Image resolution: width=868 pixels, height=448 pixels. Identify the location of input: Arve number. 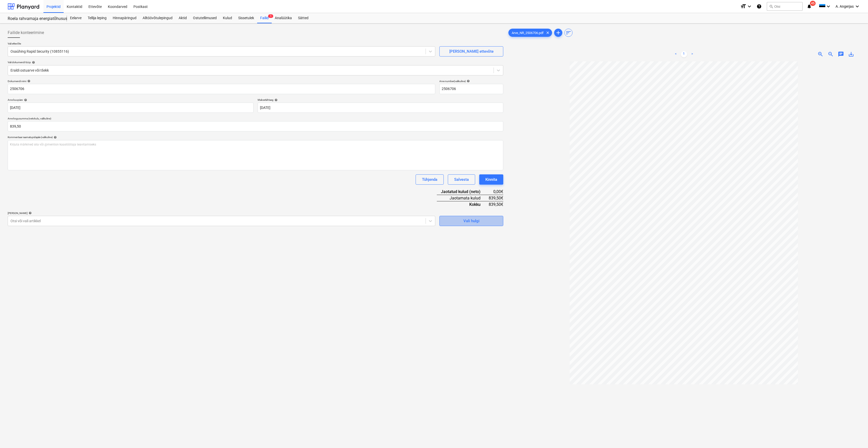
(471, 89).